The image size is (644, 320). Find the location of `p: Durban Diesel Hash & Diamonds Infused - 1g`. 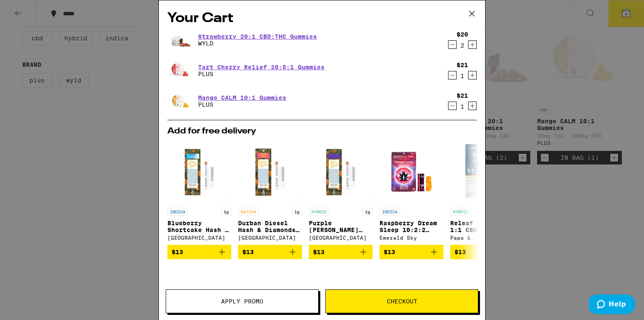

p: Durban Diesel Hash & Diamonds Infused - 1g is located at coordinates (270, 227).